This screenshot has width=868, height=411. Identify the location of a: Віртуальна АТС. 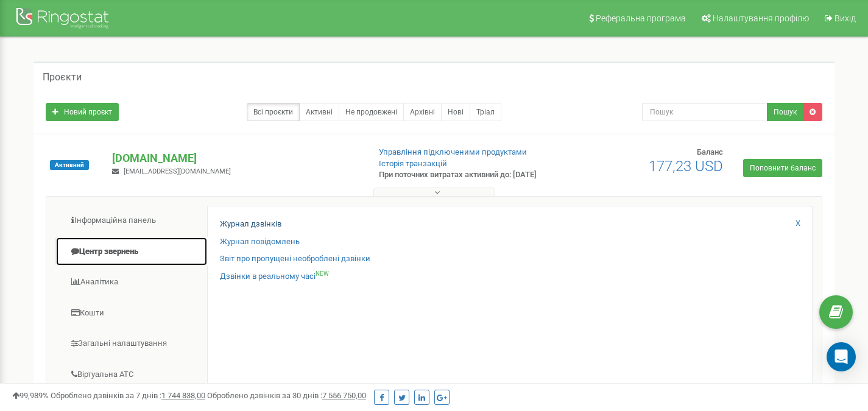
(132, 374).